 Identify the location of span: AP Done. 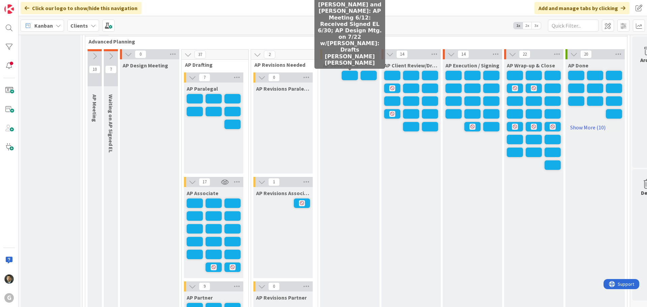
(578, 65).